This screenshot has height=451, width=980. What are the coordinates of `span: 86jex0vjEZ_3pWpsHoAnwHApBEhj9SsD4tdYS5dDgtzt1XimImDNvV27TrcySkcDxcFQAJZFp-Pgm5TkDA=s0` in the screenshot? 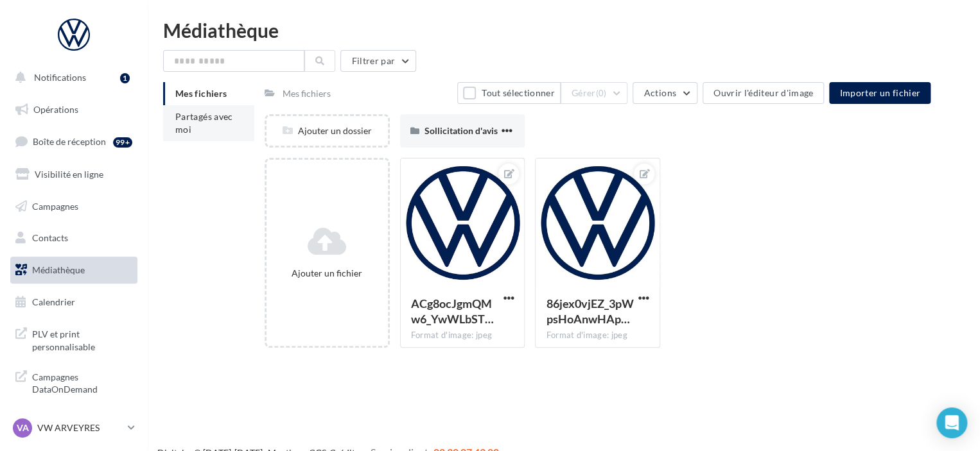 It's located at (589, 311).